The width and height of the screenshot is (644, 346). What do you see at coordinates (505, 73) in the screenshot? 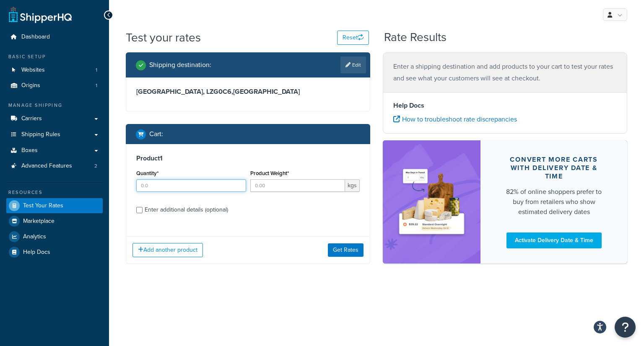
I see `p: Enter a shipping destination and add products to your cart to test your rates and see what your c...` at bounding box center [505, 73].